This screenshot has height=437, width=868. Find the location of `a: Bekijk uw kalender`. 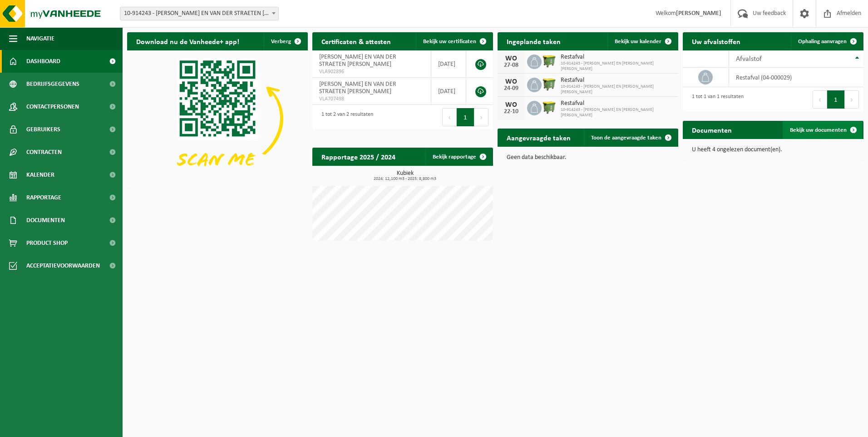

a: Bekijk uw kalender is located at coordinates (642, 41).